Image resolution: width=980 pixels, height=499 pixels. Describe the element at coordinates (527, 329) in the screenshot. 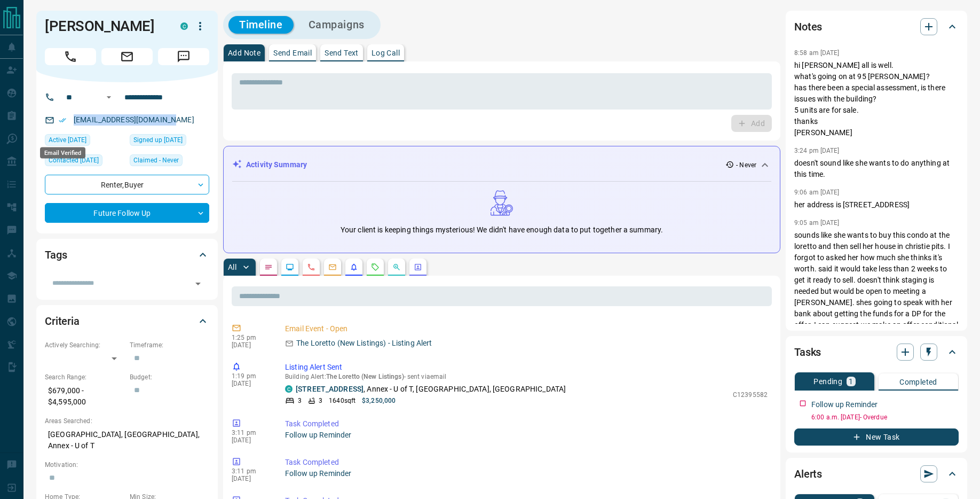

I see `p: Email Event - Open` at that location.